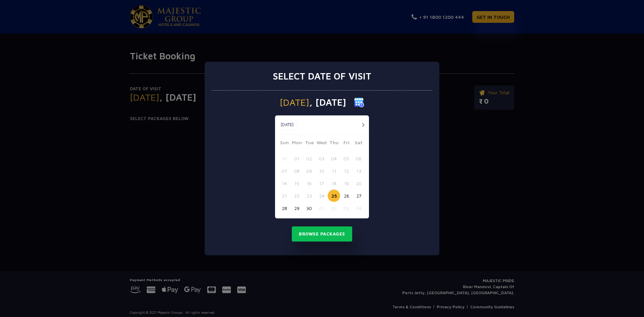  What do you see at coordinates (346, 158) in the screenshot?
I see `button: 05` at bounding box center [346, 158].